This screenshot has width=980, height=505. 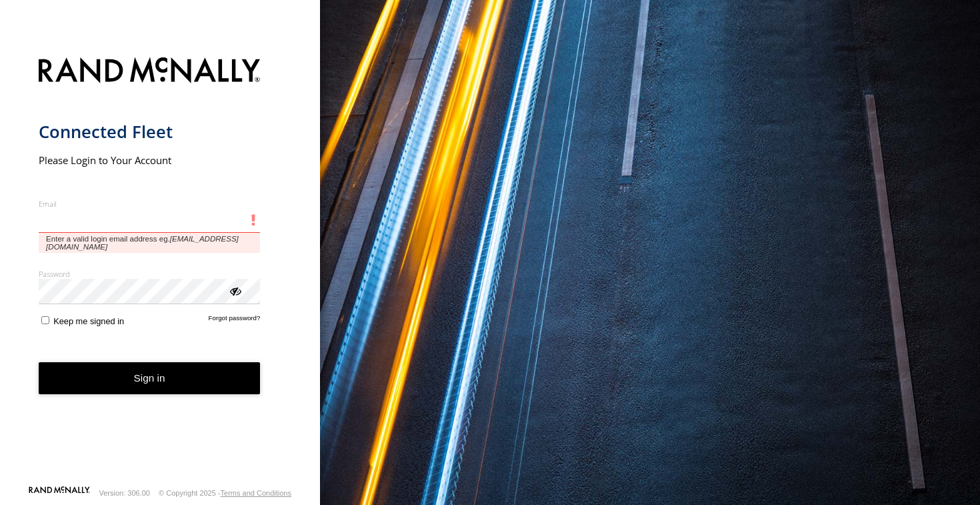 What do you see at coordinates (45, 320) in the screenshot?
I see `input: Keep me signed in` at bounding box center [45, 320].